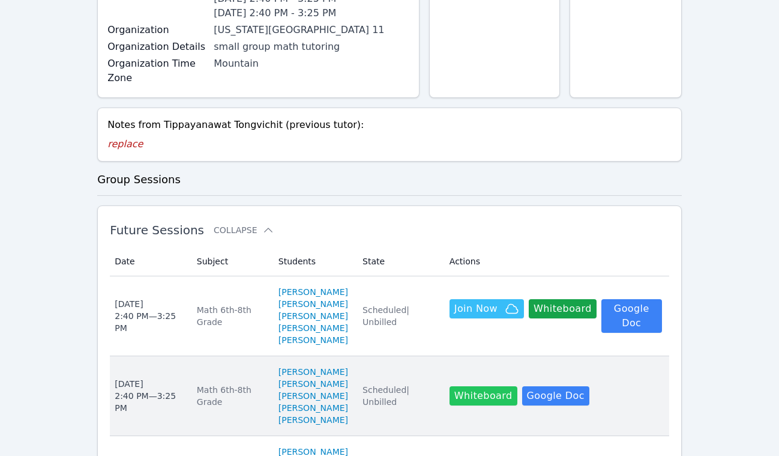 The width and height of the screenshot is (779, 456). Describe the element at coordinates (157, 230) in the screenshot. I see `span: Future Sessions` at that location.